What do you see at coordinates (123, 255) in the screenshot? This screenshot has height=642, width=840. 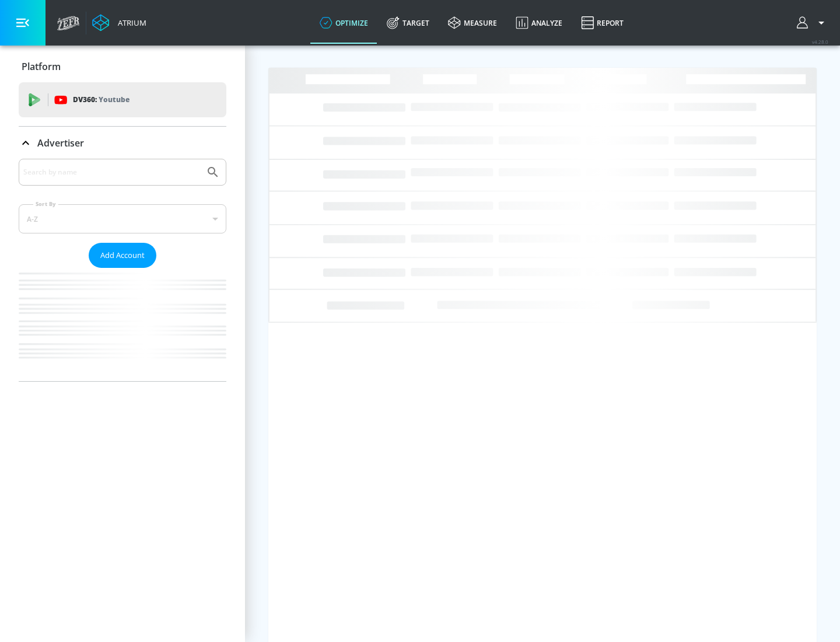 I see `button: Add Account` at bounding box center [123, 255].